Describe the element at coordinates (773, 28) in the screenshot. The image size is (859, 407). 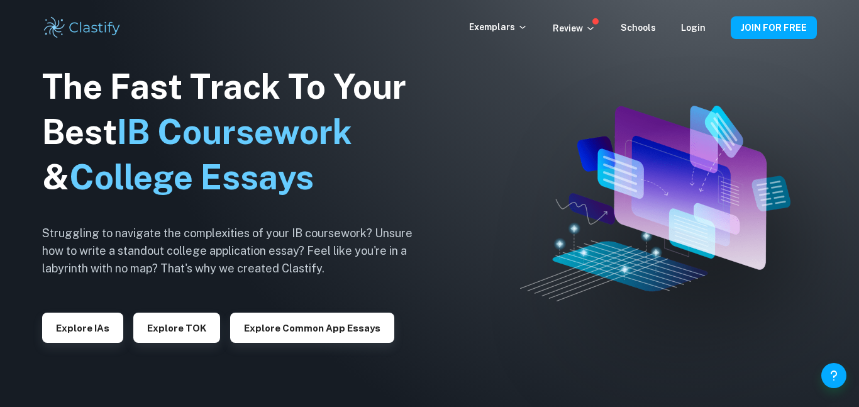
I see `button: JOIN FOR FREE` at that location.